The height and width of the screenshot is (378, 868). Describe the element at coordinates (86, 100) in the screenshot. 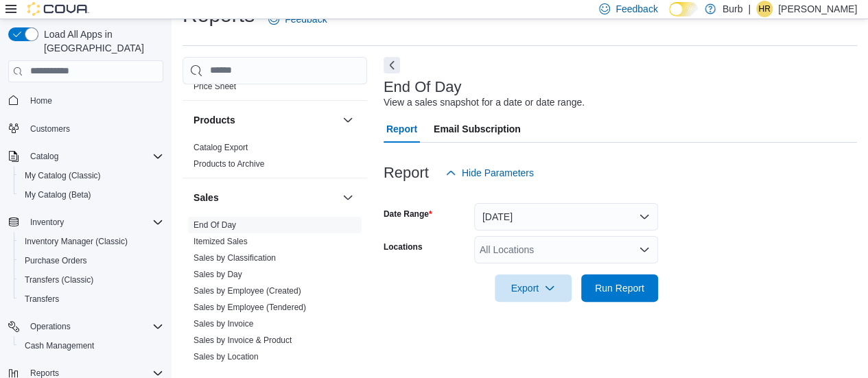

I see `button: Home` at that location.